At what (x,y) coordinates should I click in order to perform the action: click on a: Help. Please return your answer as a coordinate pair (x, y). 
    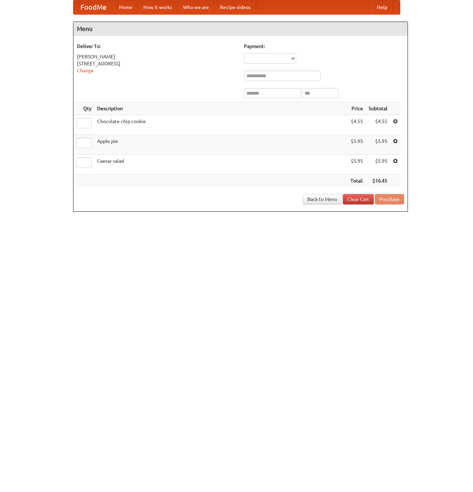
    Looking at the image, I should click on (382, 7).